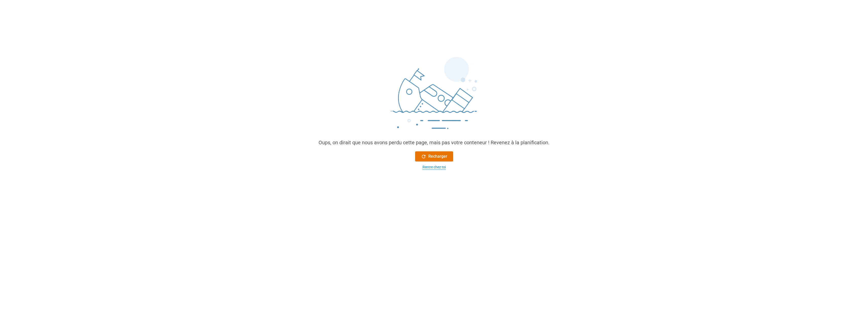 This screenshot has width=868, height=325. What do you see at coordinates (434, 156) in the screenshot?
I see `button: Recharger` at bounding box center [434, 156].